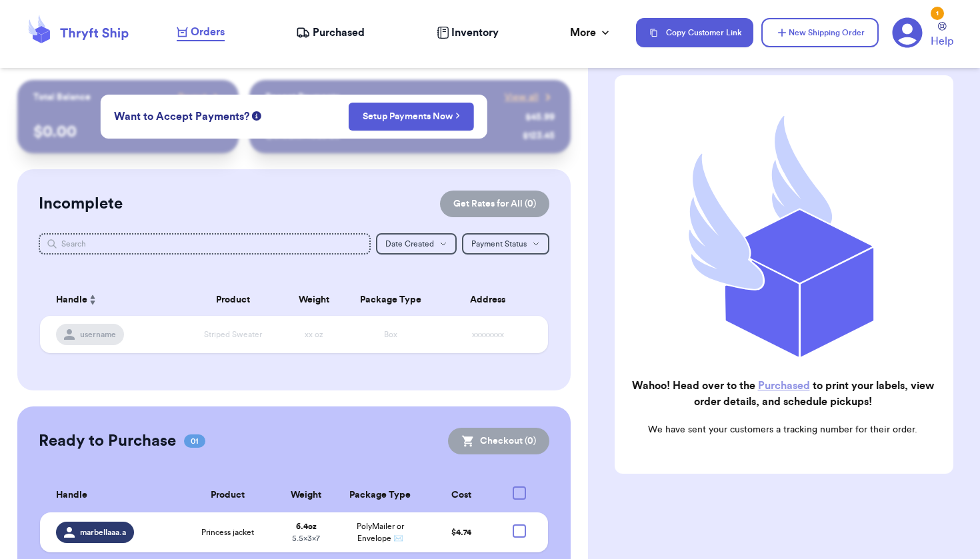 This screenshot has width=980, height=559. Describe the element at coordinates (529, 97) in the screenshot. I see `a: View all` at that location.